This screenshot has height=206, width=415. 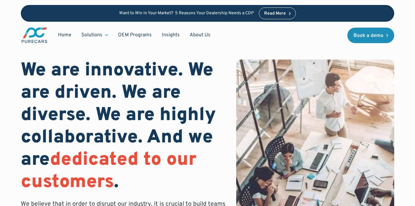 I want to click on a: OEM Programs, so click(x=135, y=35).